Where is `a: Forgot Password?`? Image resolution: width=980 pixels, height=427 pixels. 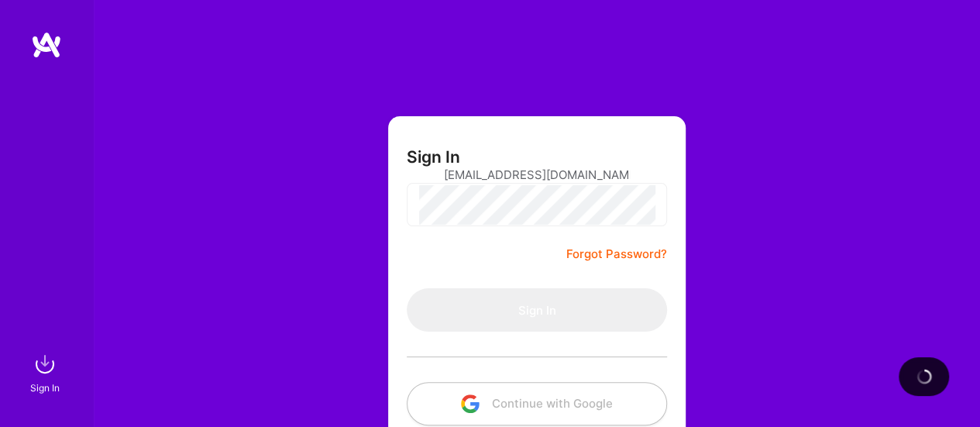
a: Forgot Password? is located at coordinates (616, 255).